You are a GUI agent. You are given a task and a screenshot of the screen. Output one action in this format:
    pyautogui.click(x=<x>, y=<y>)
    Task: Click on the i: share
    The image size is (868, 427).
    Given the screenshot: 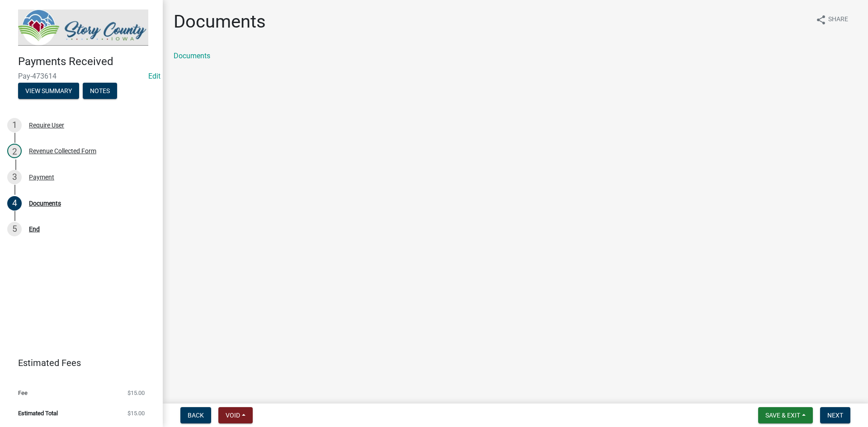 What is the action you would take?
    pyautogui.click(x=821, y=20)
    